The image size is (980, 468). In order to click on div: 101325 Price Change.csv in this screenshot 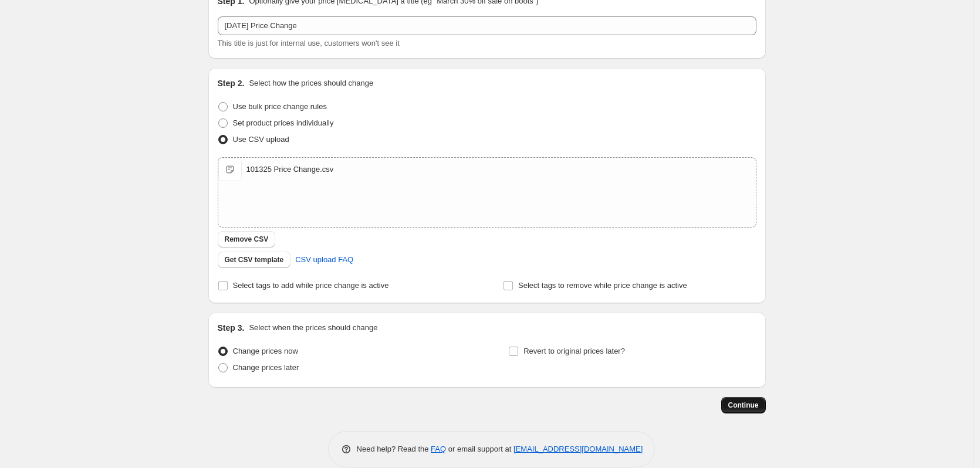, I will do `click(290, 169)`.